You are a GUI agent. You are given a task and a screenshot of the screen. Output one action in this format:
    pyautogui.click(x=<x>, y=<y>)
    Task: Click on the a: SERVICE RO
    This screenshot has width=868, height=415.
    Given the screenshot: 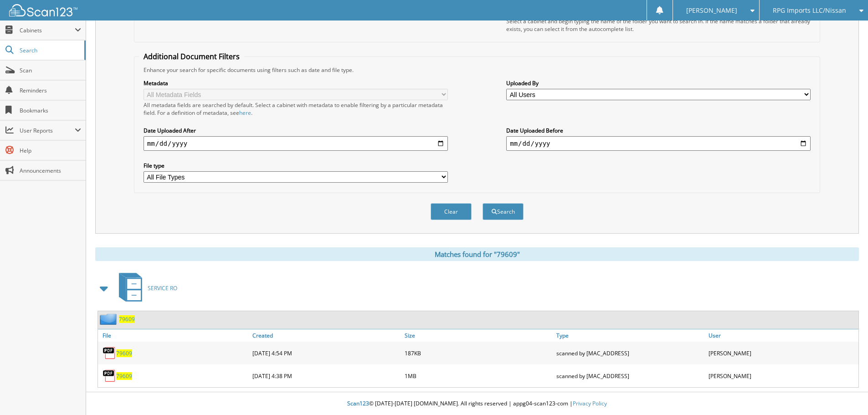 What is the action you would take?
    pyautogui.click(x=145, y=288)
    